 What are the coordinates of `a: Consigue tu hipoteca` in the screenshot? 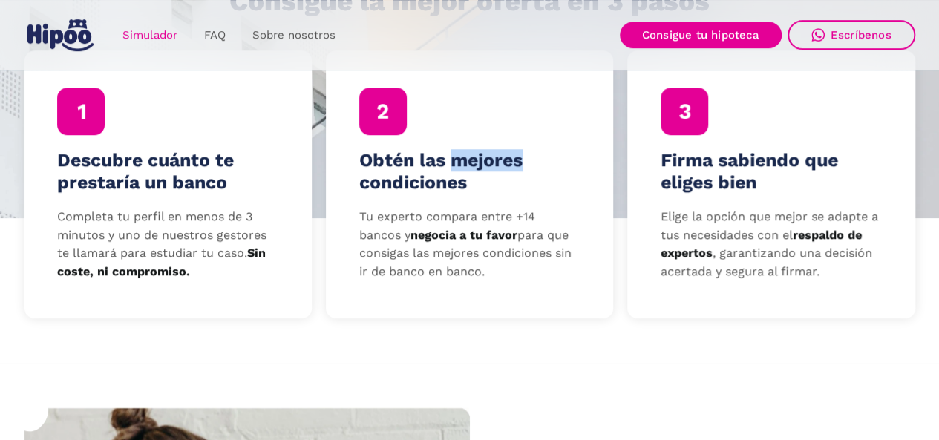 It's located at (701, 35).